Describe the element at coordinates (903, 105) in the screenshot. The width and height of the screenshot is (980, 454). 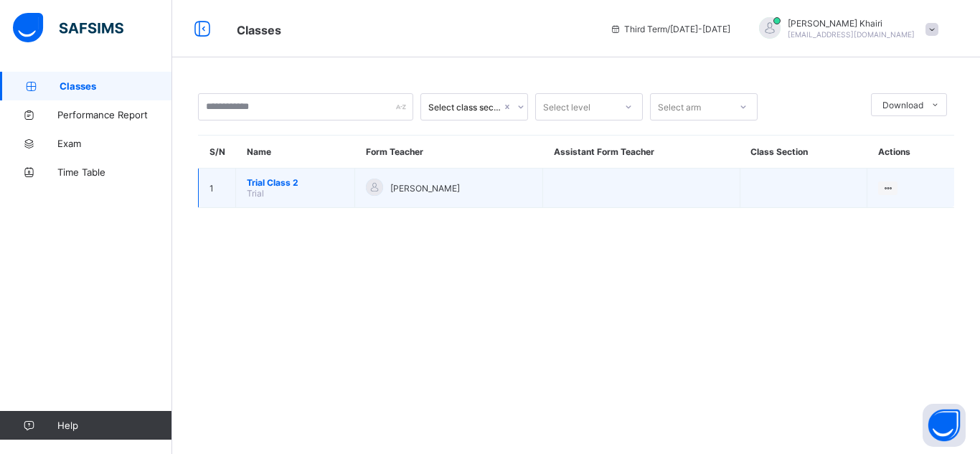
I see `span: Download` at that location.